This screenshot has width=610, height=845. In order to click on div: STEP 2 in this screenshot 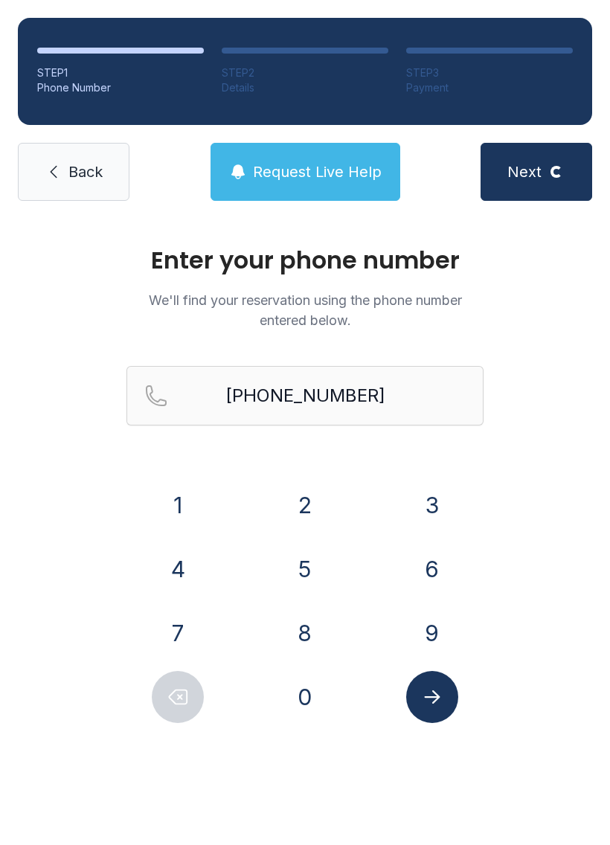, I will do `click(305, 73)`.